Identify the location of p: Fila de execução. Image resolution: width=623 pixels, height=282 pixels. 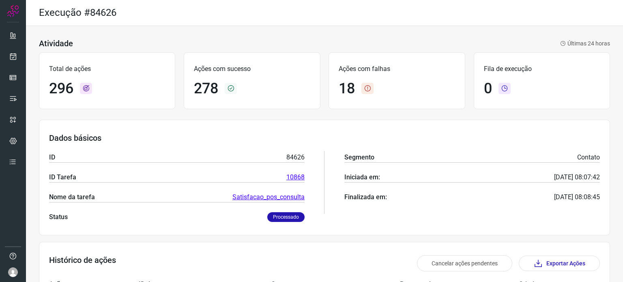
(542, 69).